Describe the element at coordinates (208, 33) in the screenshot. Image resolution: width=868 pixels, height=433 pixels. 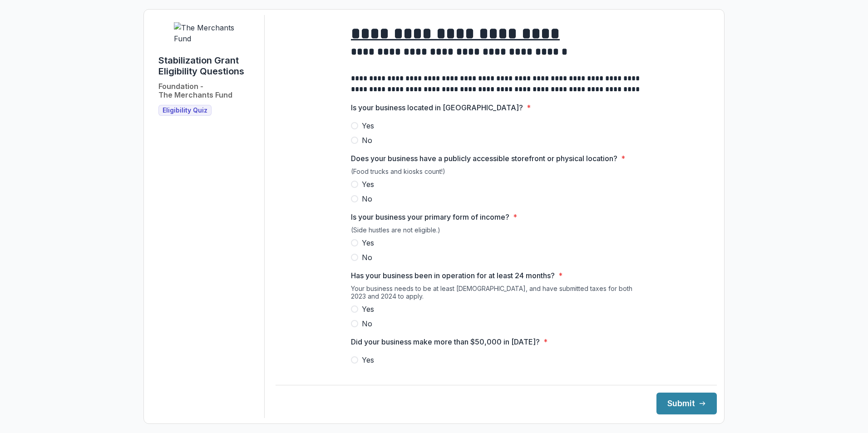
I see `img: The Merchants Fund` at that location.